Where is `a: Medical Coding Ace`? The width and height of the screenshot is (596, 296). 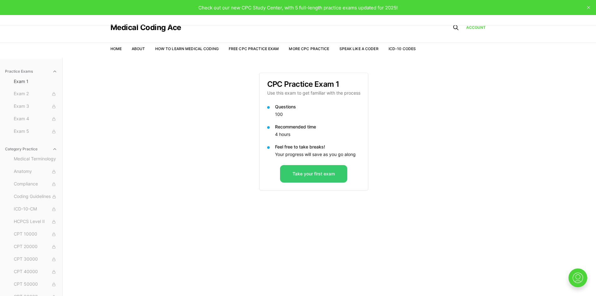
a: Medical Coding Ace is located at coordinates (146, 28).